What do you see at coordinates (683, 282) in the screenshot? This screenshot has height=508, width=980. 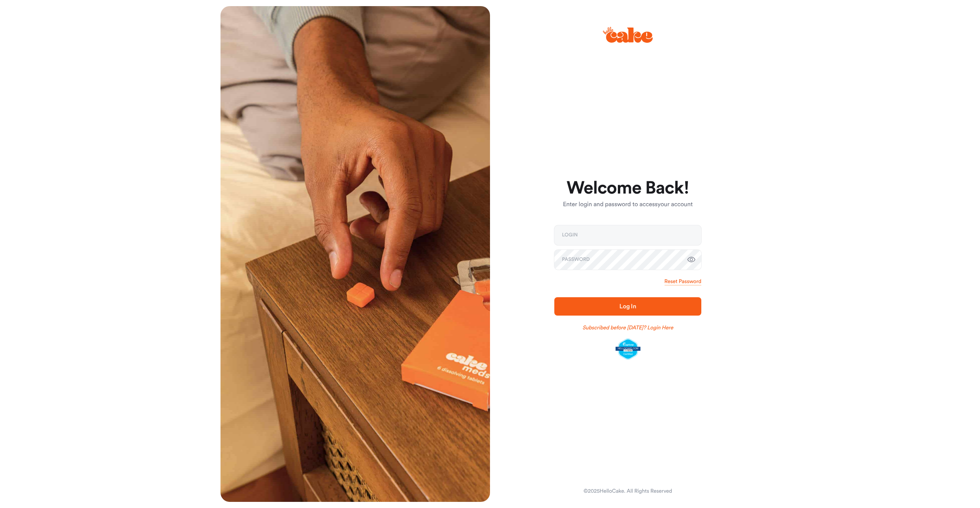 I see `a: Reset Password` at bounding box center [683, 282].